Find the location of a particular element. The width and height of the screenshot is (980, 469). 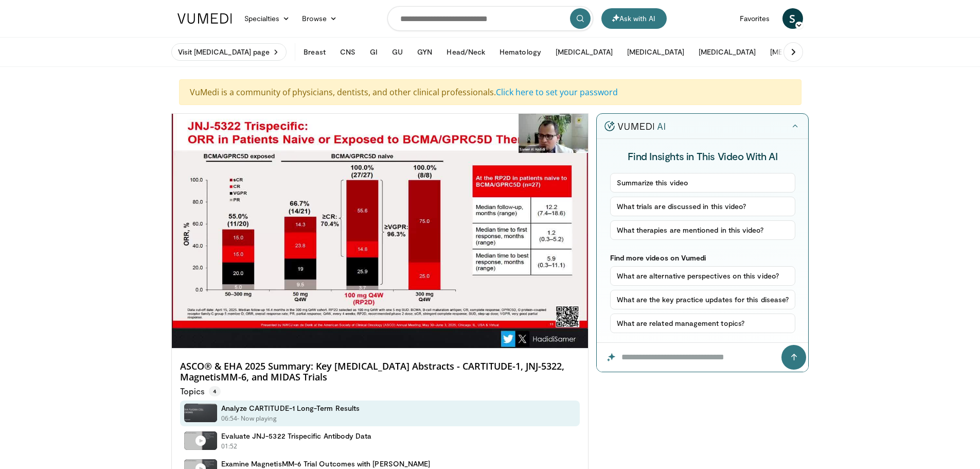

p: 06:54 is located at coordinates (230, 419).